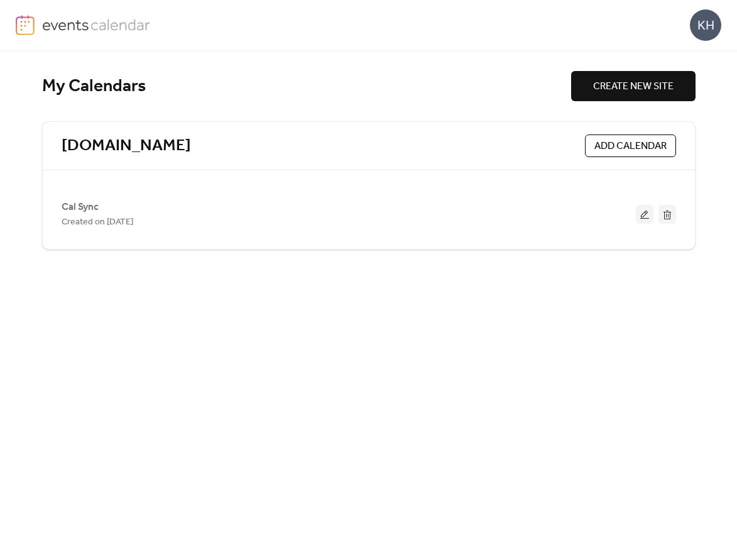 The height and width of the screenshot is (548, 737). Describe the element at coordinates (80, 207) in the screenshot. I see `a: Cal Sync` at that location.